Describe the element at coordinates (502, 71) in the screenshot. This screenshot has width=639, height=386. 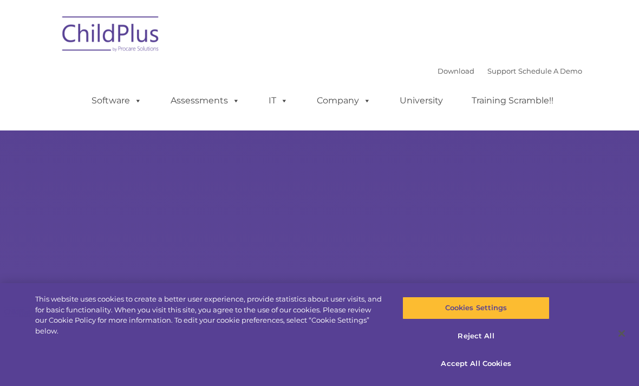
I see `a: Support` at that location.